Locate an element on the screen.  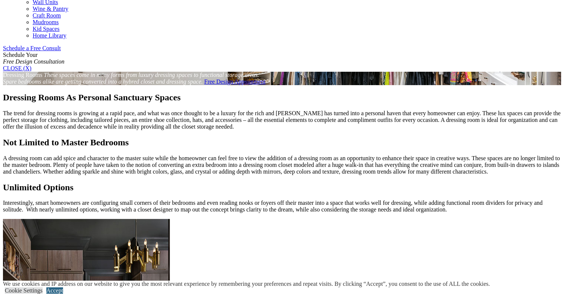
a: Craft Room is located at coordinates (47, 15).